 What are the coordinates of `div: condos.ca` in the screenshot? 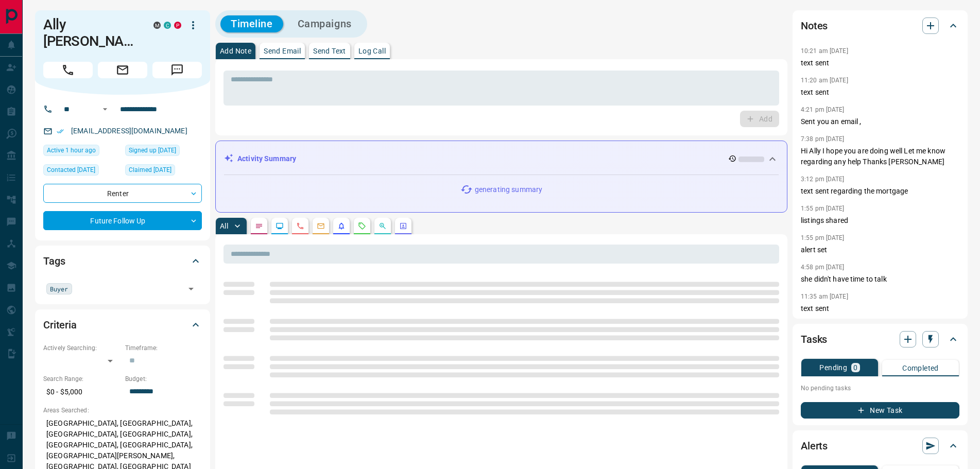 It's located at (167, 25).